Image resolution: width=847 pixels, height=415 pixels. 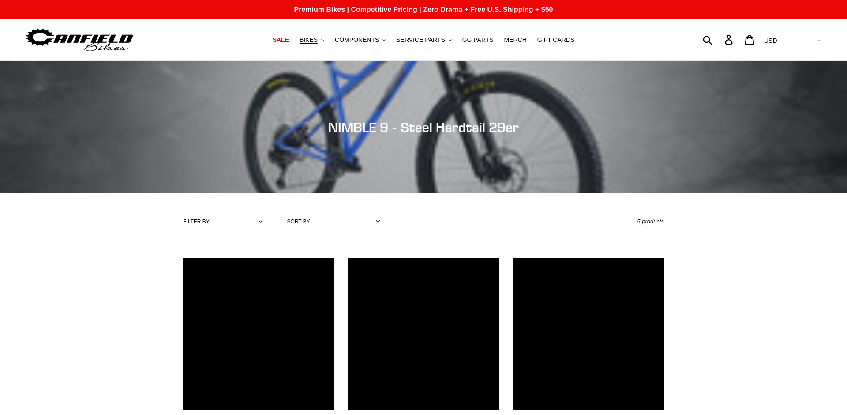 I want to click on span: BIKES, so click(x=308, y=40).